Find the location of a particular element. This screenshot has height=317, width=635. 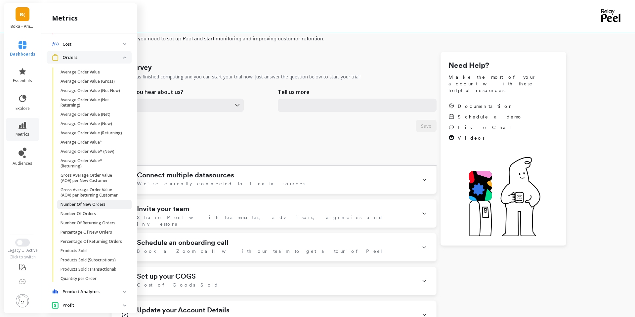

p: Products Sold (Transactional) is located at coordinates (88, 269).